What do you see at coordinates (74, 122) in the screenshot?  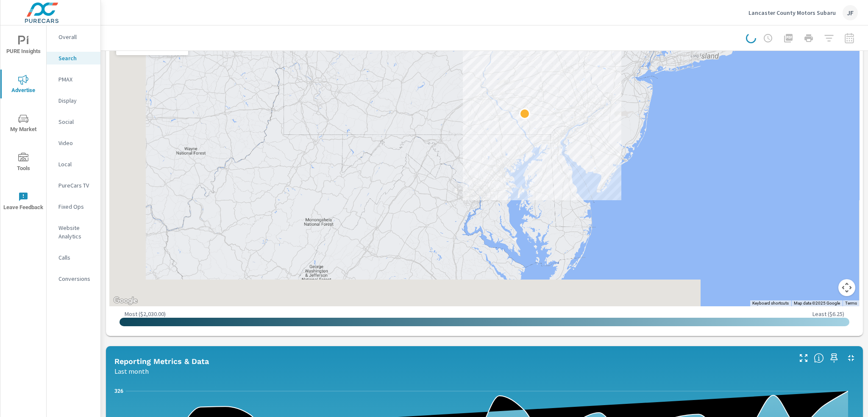 I see `div: Social` at bounding box center [74, 122].